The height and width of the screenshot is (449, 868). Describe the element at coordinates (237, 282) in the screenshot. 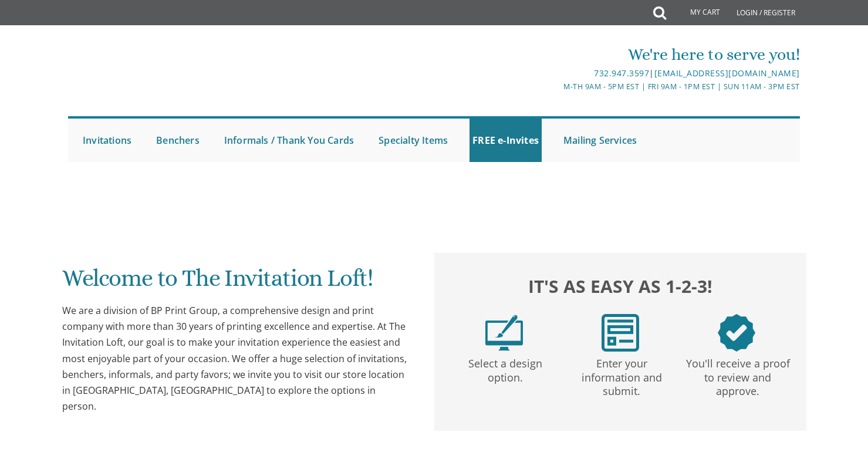

I see `h1: Welcome to The Invitation Loft!` at that location.